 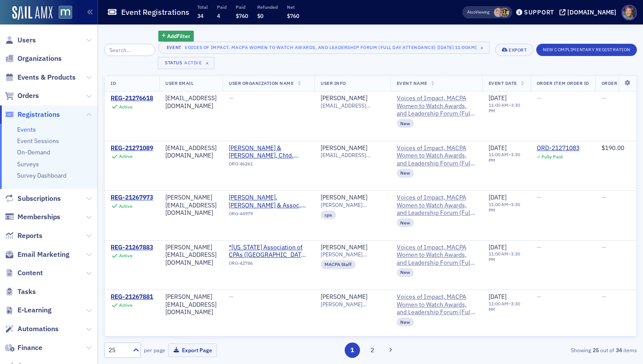 I want to click on a: REG-21267883, so click(x=132, y=247).